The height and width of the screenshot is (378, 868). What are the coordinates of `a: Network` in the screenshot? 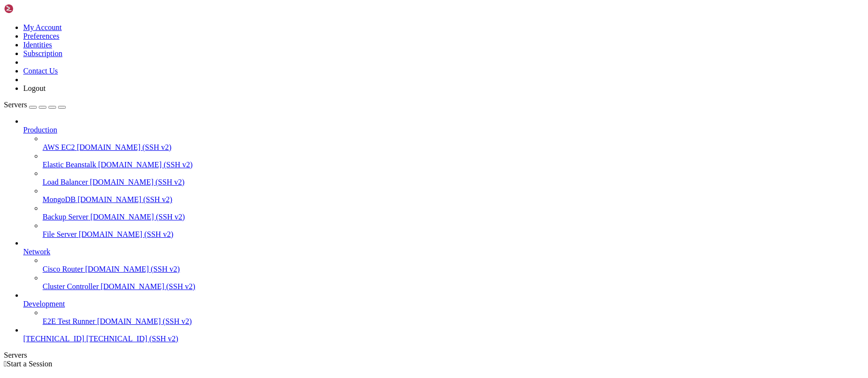 It's located at (444, 252).